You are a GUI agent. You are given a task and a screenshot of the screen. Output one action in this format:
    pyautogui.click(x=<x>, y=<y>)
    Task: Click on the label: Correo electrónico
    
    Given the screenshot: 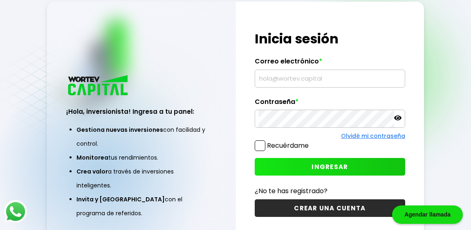 What is the action you would take?
    pyautogui.click(x=330, y=63)
    